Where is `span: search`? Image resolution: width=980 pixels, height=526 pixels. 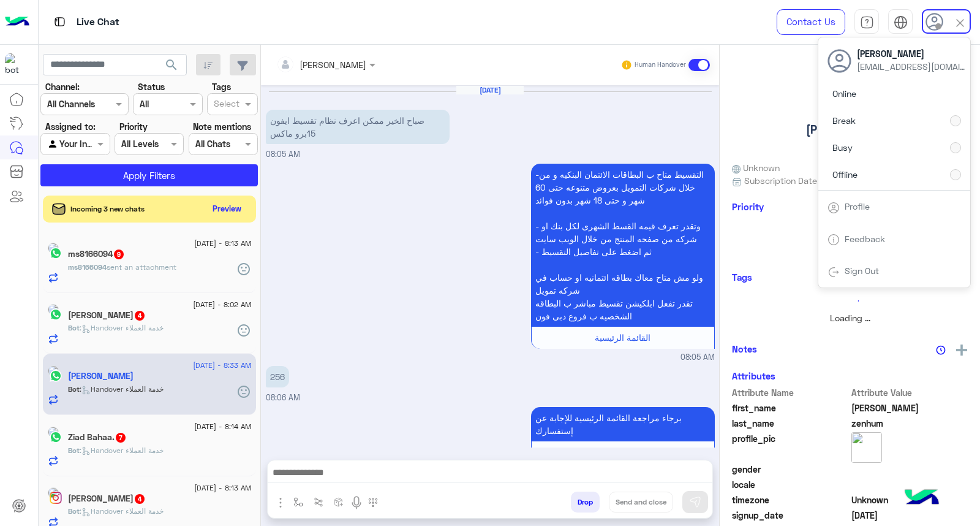 span: search is located at coordinates (172, 65).